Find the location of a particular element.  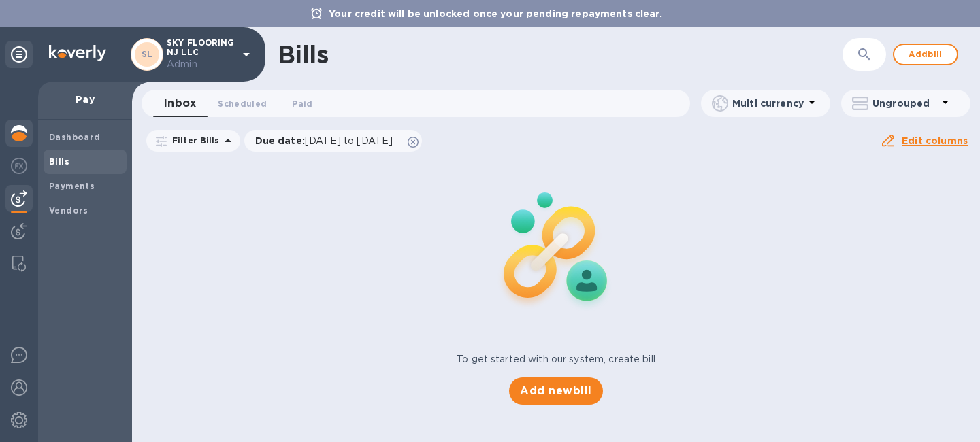

b: Bills is located at coordinates (59, 161).